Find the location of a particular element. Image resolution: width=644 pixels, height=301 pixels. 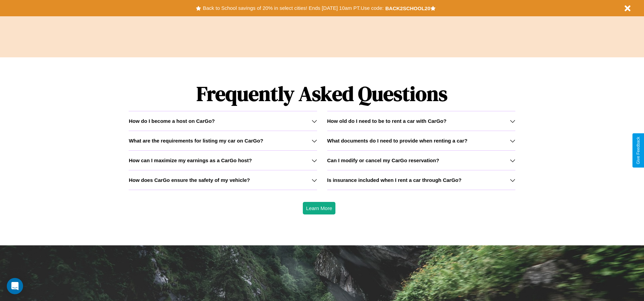

h3: How do I become a host on CarGo? is located at coordinates (172, 121).